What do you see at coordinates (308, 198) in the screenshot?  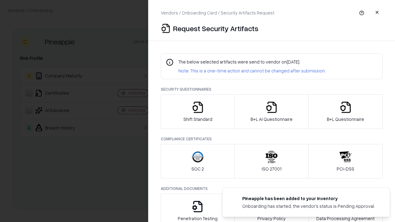 I see `div: Pineapple has been added to your inventory` at bounding box center [308, 198].